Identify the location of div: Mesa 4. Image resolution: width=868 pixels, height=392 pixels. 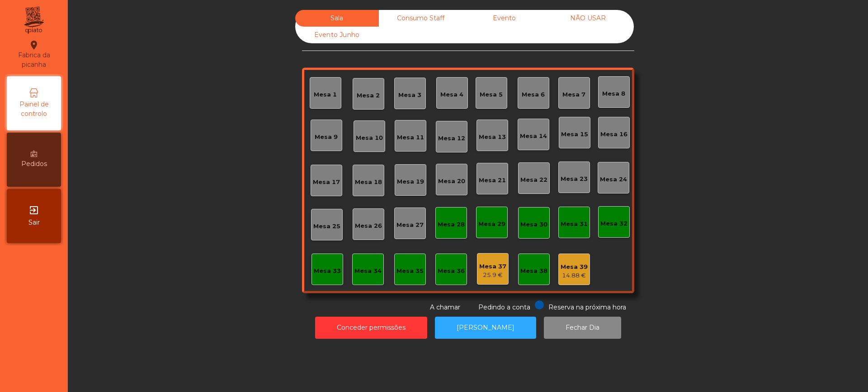
(452, 95).